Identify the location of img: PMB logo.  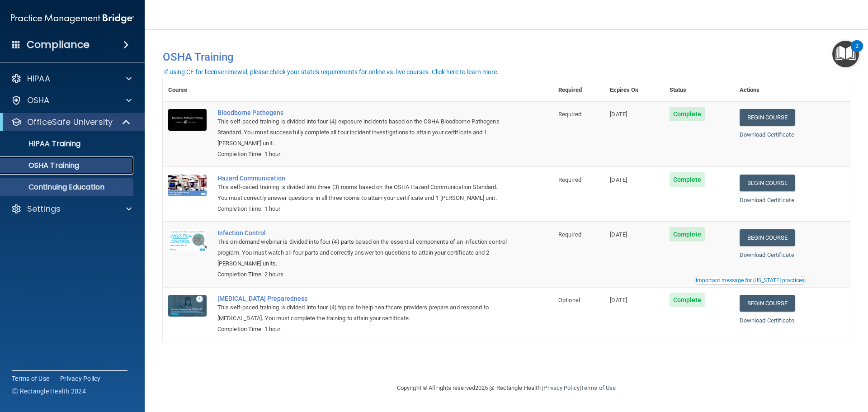
(72, 18).